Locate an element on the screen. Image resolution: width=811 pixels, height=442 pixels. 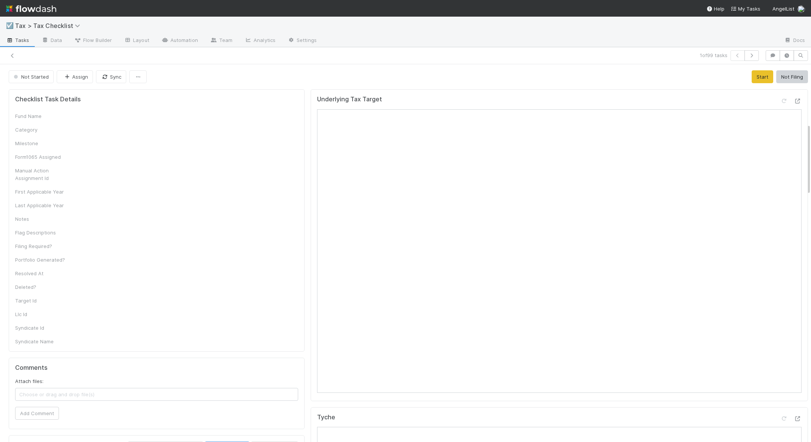
div: Last Applicable Year is located at coordinates (43, 205).